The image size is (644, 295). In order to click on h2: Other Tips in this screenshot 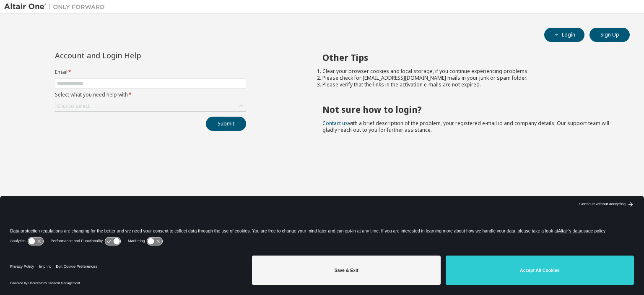, I will do `click(468, 57)`.